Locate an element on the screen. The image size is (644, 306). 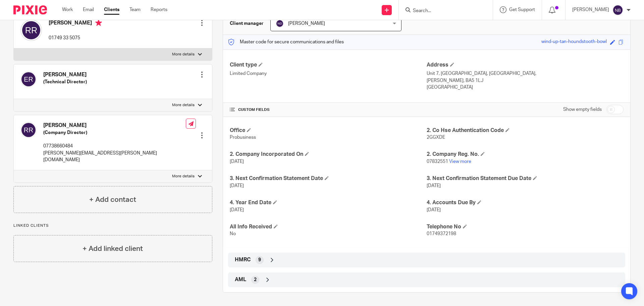
i: Primary is located at coordinates (98, 23).